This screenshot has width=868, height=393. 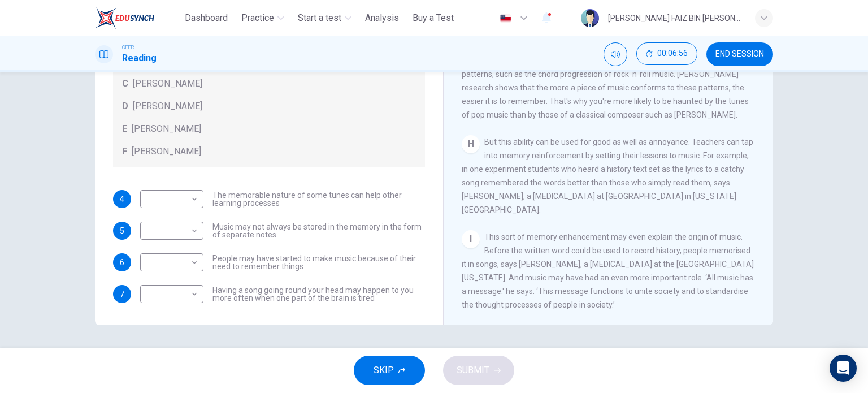 I want to click on button: Start a test, so click(x=324, y=18).